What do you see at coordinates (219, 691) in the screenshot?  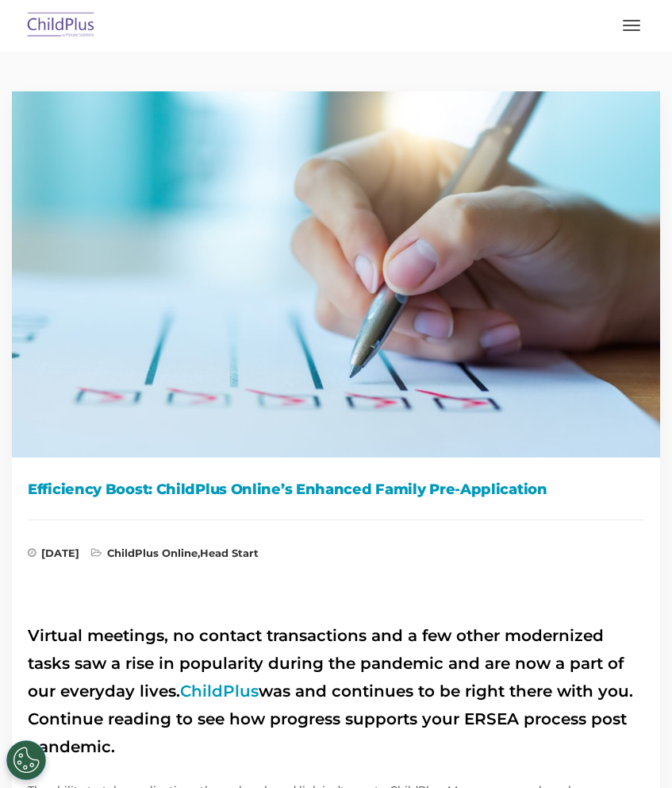 I see `a: ChildPlus` at bounding box center [219, 691].